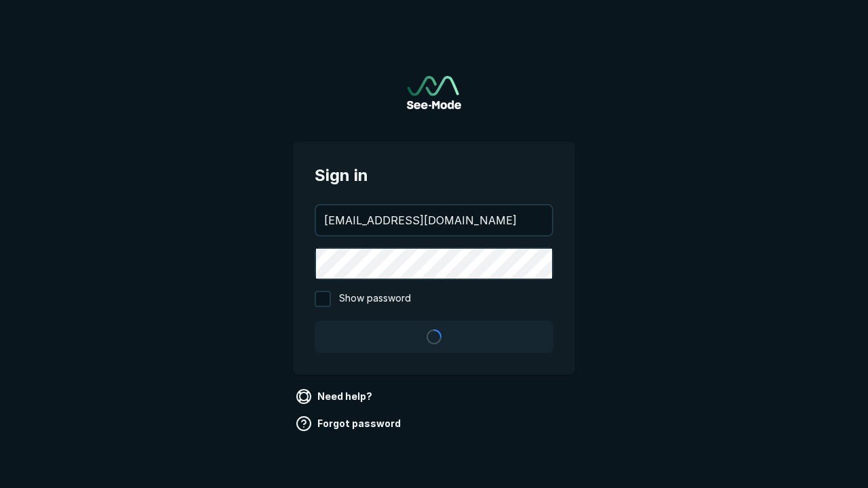  What do you see at coordinates (336, 396) in the screenshot?
I see `a: Need help?` at bounding box center [336, 396].